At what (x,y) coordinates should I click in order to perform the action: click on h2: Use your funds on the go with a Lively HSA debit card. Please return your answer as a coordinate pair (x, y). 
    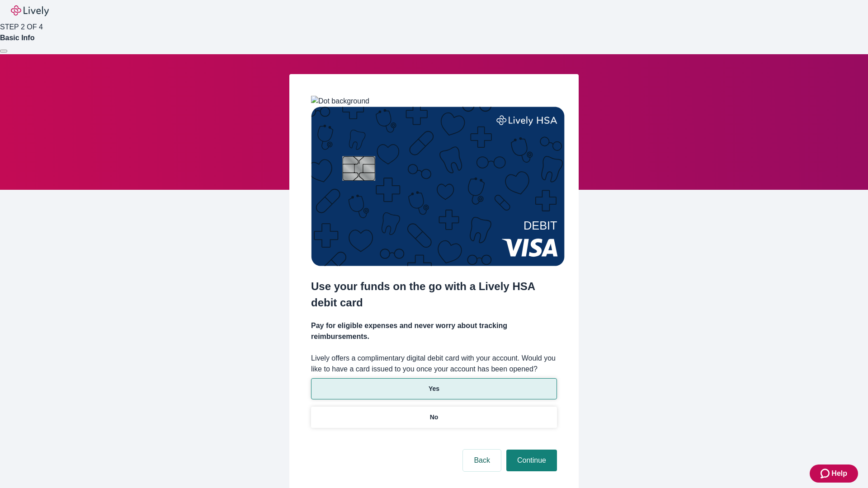
    Looking at the image, I should click on (434, 294).